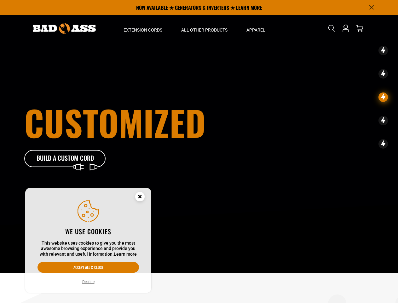 This screenshot has height=303, width=398. What do you see at coordinates (129, 122) in the screenshot?
I see `h1: customized` at bounding box center [129, 122].